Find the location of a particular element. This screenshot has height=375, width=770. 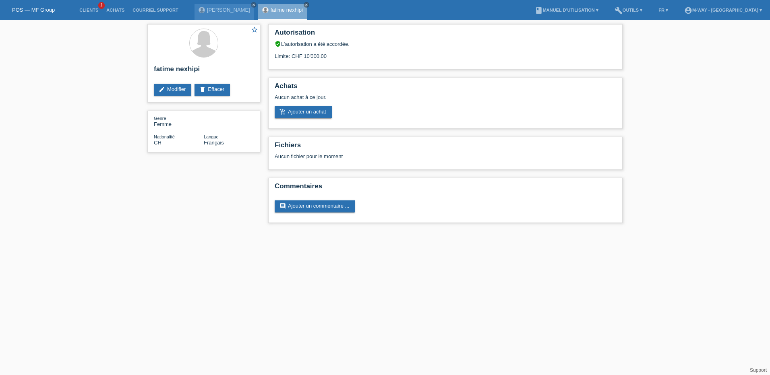

h2: Achats is located at coordinates (445, 88).